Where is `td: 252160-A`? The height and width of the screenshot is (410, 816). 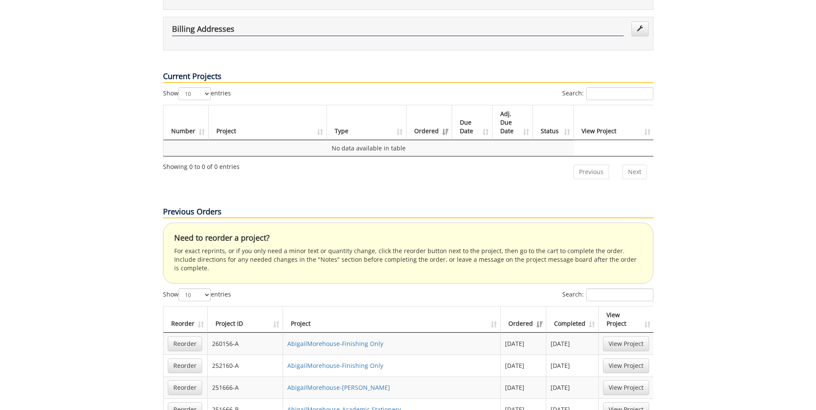
td: 252160-A is located at coordinates (246, 366).